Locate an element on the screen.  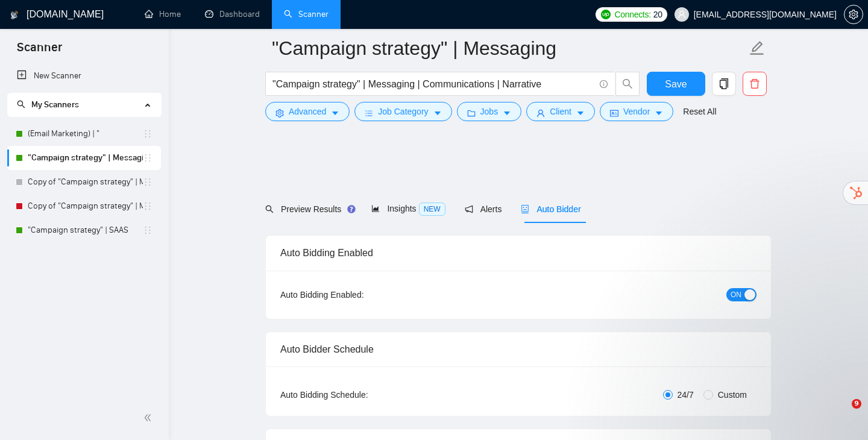
span: Save is located at coordinates (676, 84).